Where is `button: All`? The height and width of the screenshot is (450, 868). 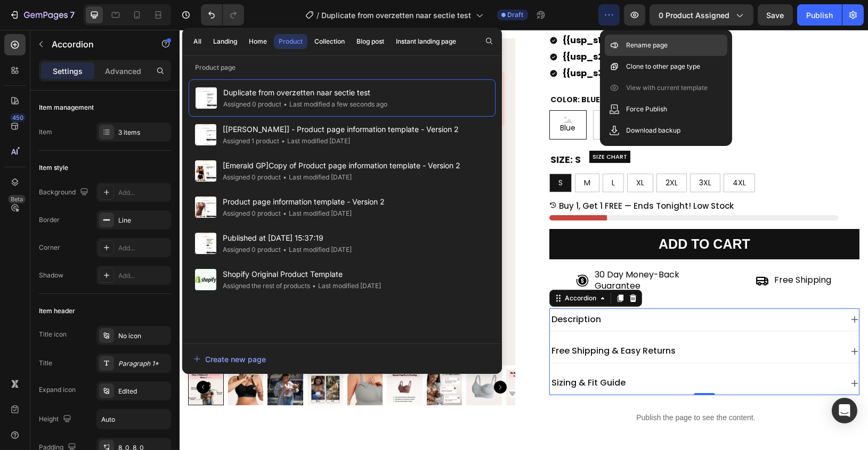 button: All is located at coordinates (197, 41).